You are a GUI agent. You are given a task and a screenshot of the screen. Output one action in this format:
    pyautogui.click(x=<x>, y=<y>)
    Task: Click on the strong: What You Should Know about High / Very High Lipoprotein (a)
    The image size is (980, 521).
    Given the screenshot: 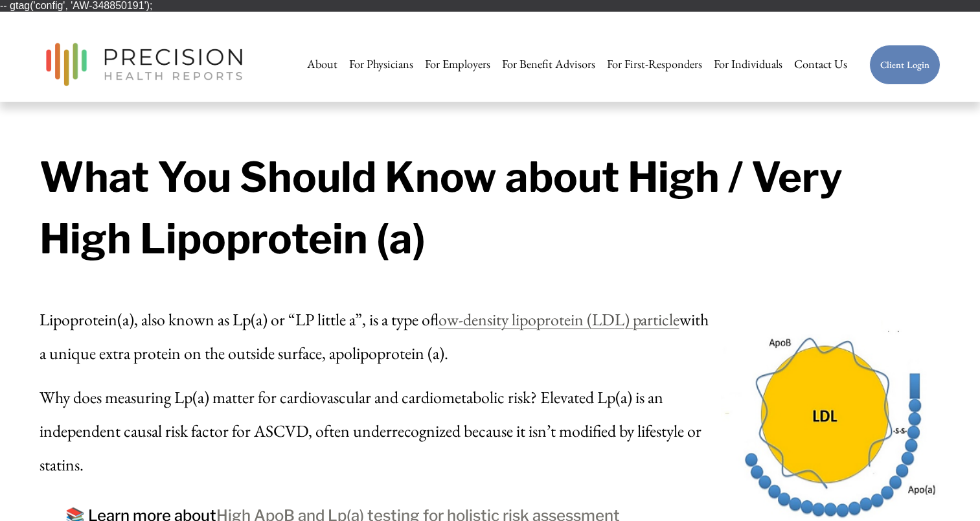 What is the action you would take?
    pyautogui.click(x=445, y=208)
    